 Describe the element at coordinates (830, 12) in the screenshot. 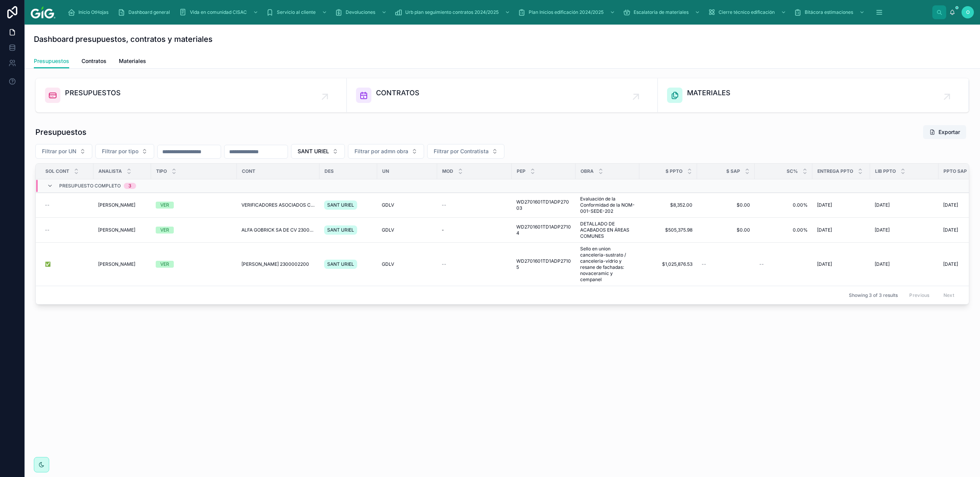

I see `a: Bitácora estimaciones` at that location.